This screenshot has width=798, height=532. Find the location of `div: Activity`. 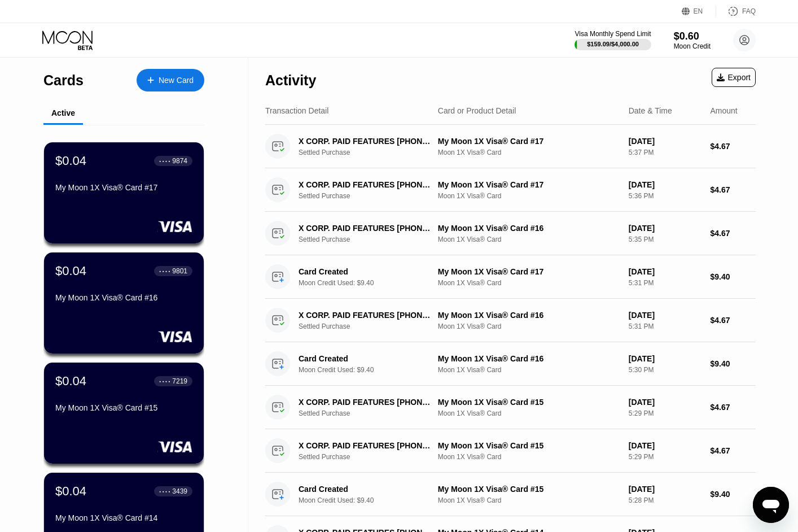

div: Activity is located at coordinates (291, 80).